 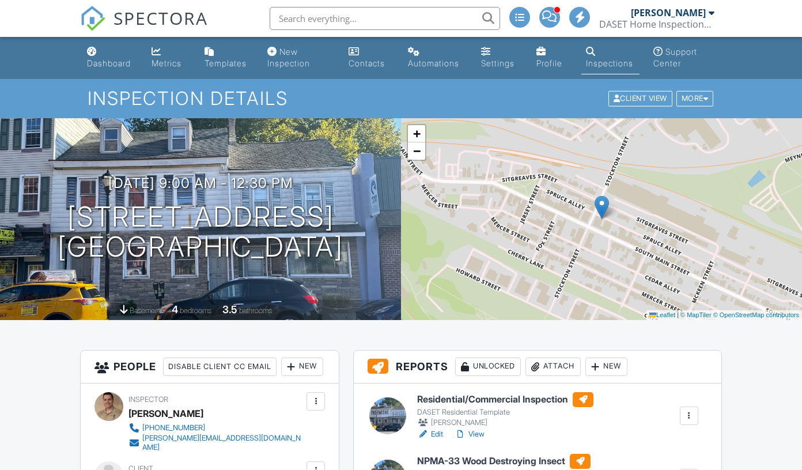 What do you see at coordinates (538, 367) in the screenshot?
I see `h3: Reports` at bounding box center [538, 367].